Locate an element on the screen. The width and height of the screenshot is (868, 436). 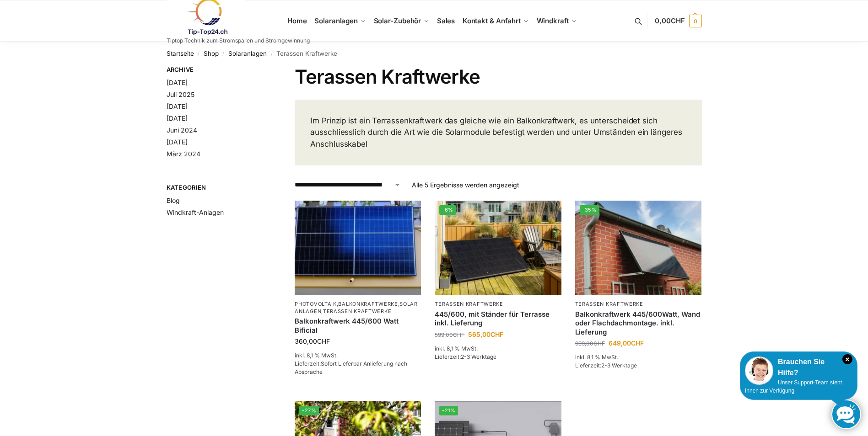
a: Balkonkraftwerke is located at coordinates (368, 304).